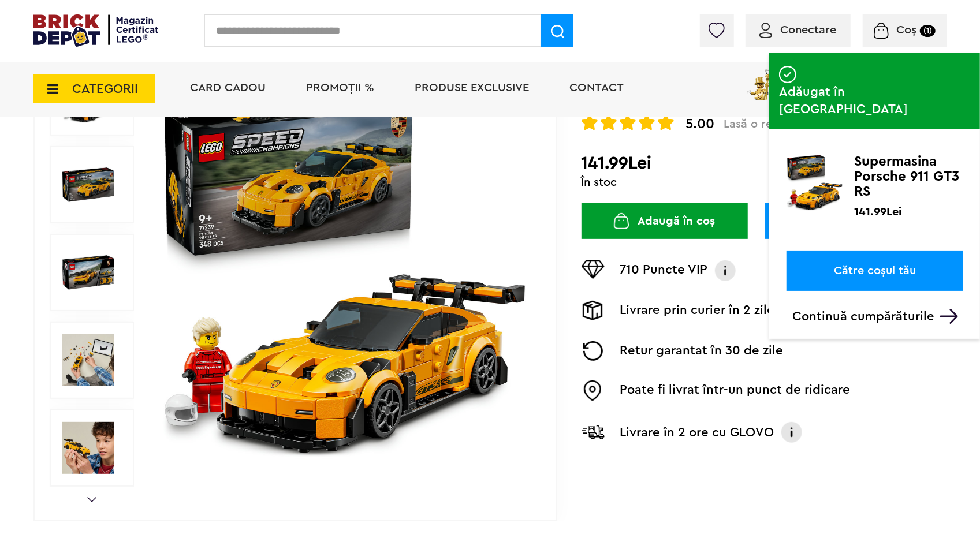 The height and width of the screenshot is (538, 980). What do you see at coordinates (597, 88) in the screenshot?
I see `span: Contact` at bounding box center [597, 88].